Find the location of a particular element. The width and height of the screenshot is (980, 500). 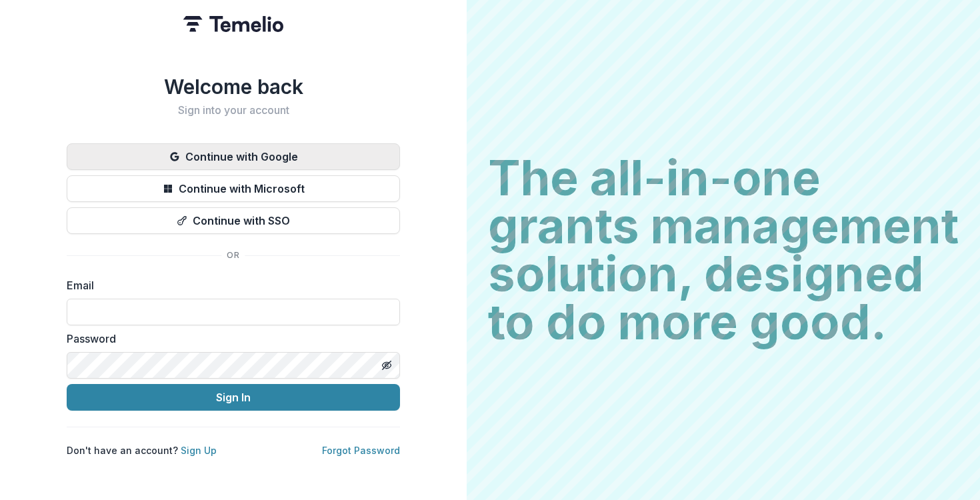

img: Temelio is located at coordinates (233, 24).